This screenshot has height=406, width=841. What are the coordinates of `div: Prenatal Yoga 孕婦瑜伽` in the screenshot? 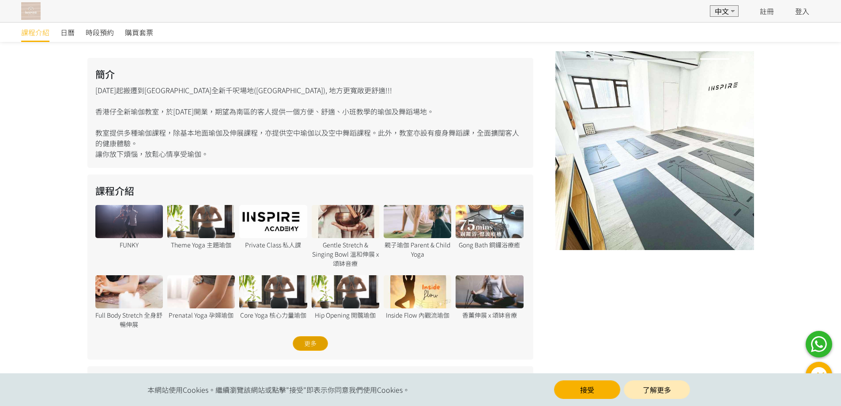 It's located at (201, 315).